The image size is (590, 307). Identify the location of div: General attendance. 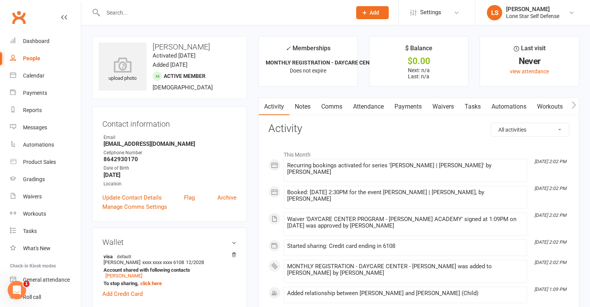
(46, 279).